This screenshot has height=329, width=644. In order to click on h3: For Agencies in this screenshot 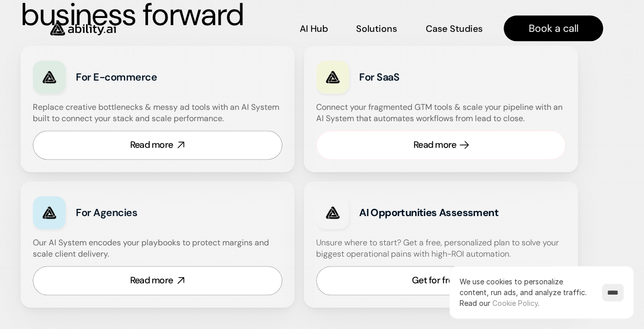, I will do `click(146, 212)`.